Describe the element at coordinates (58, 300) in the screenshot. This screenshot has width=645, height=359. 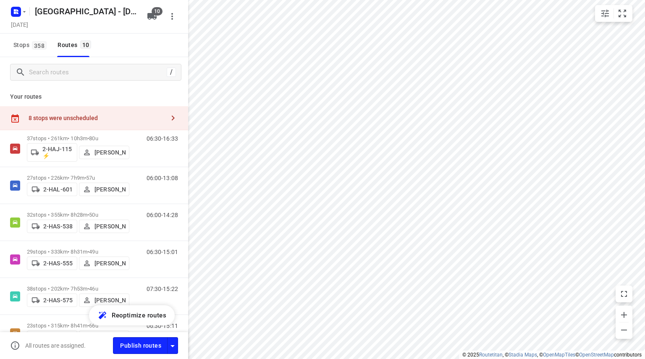
I see `p: 2-HAS-575` at that location.